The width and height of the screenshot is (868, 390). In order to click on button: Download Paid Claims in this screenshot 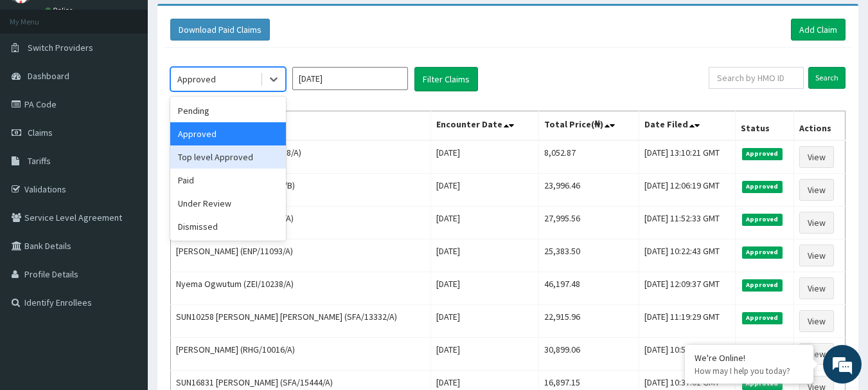, I will do `click(219, 29)`.